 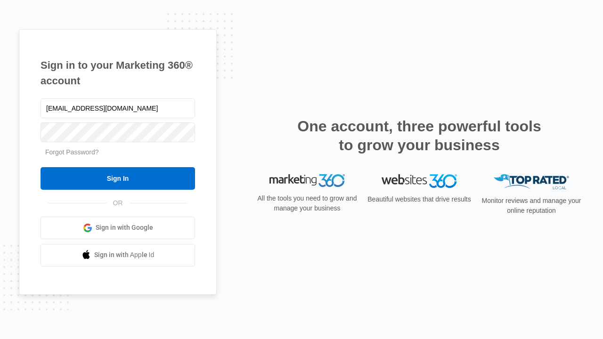 I want to click on span: Sign in with Google, so click(x=124, y=228).